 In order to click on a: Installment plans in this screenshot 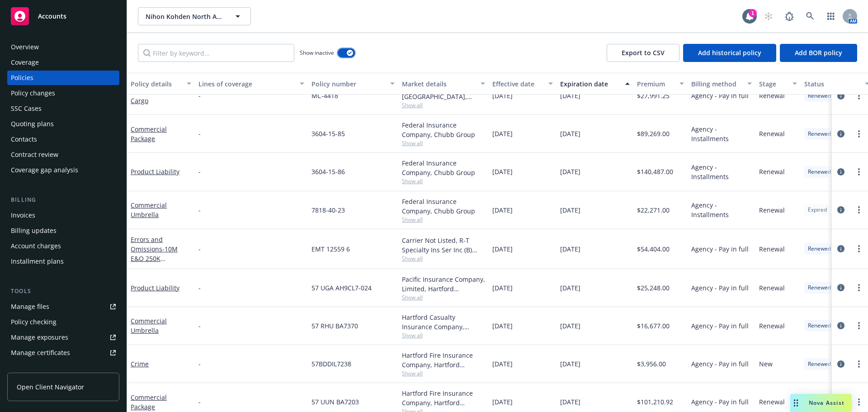, I will do `click(63, 261)`.